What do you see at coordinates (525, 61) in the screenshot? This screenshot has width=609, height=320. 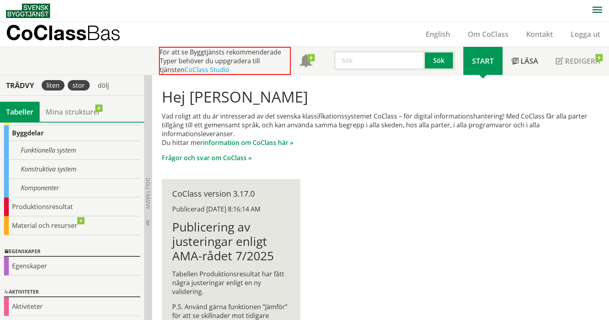 I see `a: Läsa` at bounding box center [525, 61].